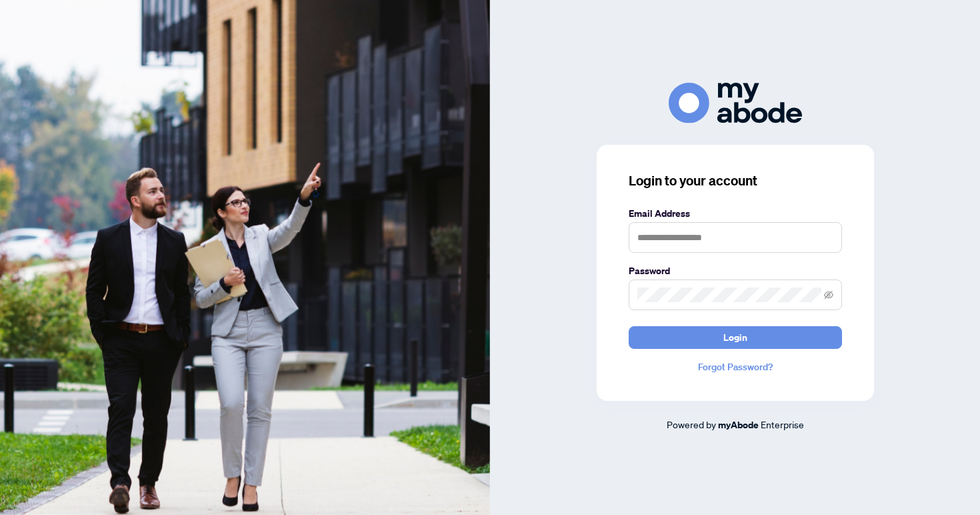 Image resolution: width=980 pixels, height=515 pixels. Describe the element at coordinates (736, 103) in the screenshot. I see `img: ma-logo` at that location.